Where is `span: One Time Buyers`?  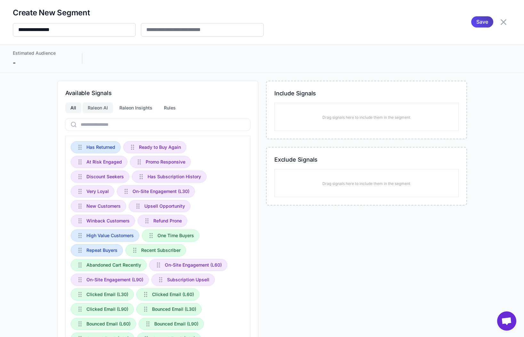
span: One Time Buyers is located at coordinates (176, 235).